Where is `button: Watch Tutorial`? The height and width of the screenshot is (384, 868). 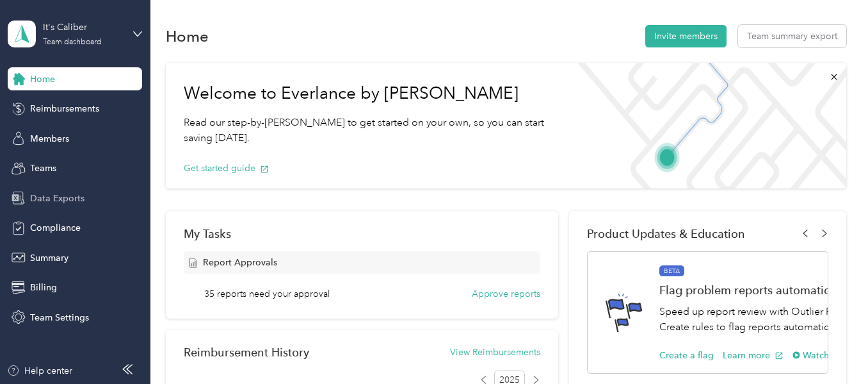
button: Watch Tutorial is located at coordinates (827, 355).